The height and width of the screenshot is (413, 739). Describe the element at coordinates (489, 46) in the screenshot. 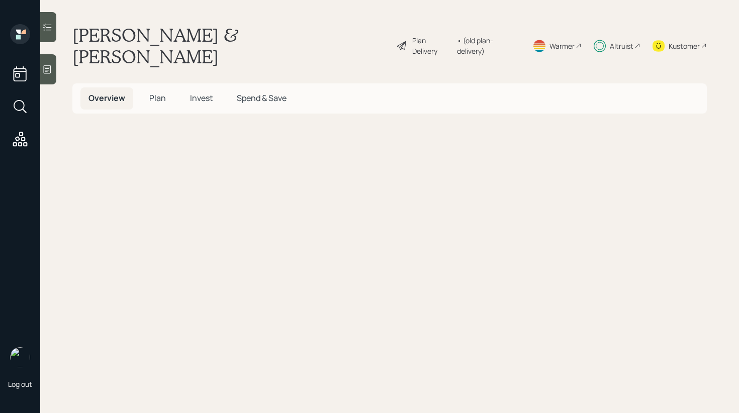

I see `div: • (old plan-delivery)` at that location.